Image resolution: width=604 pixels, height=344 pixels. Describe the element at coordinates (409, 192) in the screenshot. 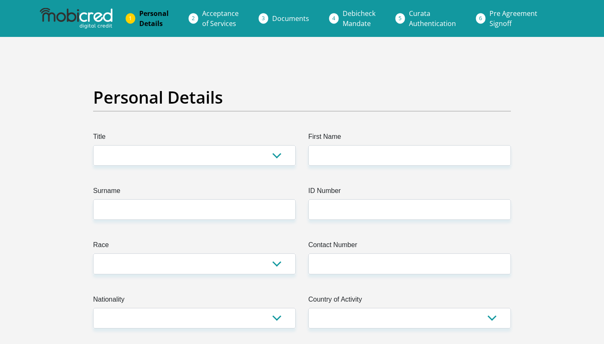

I see `label: ID Number` at that location.